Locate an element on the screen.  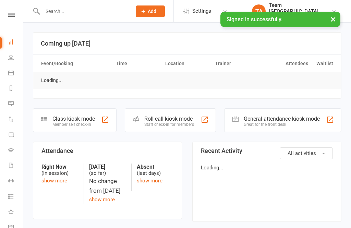
h3: Attendance is located at coordinates (107, 151).